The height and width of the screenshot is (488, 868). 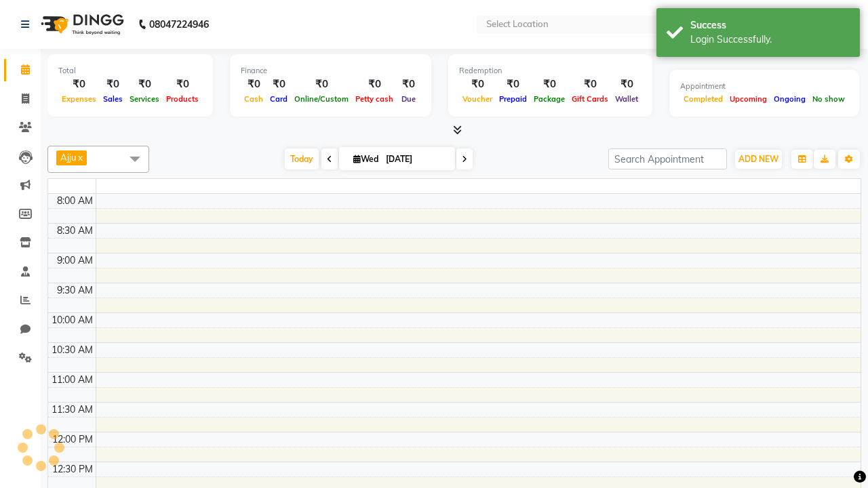 I want to click on span: Sales, so click(x=113, y=99).